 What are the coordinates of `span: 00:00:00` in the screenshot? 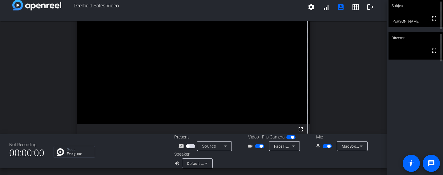 It's located at (27, 153).